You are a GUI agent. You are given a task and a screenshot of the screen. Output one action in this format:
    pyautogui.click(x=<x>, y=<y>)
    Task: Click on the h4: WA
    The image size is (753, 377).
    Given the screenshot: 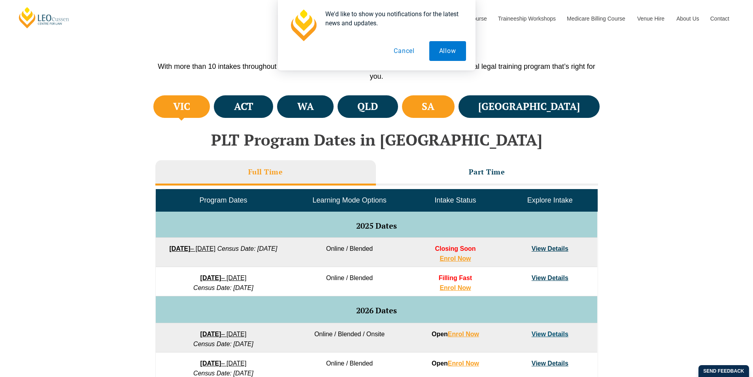 What is the action you would take?
    pyautogui.click(x=306, y=106)
    